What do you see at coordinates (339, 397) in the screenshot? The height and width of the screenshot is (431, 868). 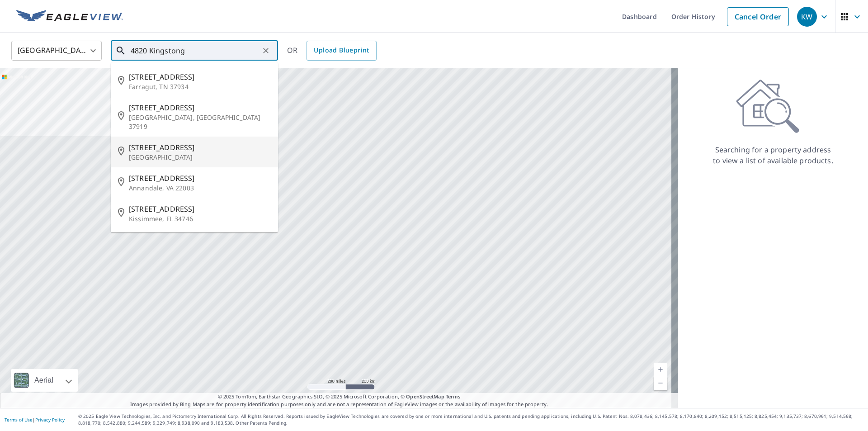 I see `span: © 2025 TomTom, Earthstar Geographics SIO, © 2025 Microsoft Corporation, ©` at bounding box center [339, 397].